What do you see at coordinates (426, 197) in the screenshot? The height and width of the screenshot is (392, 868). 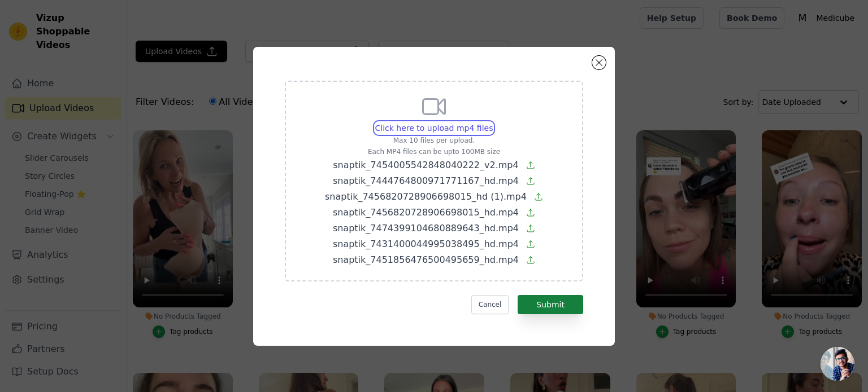 I see `span: snaptik_7456820728906698015_hd (1).mp4` at bounding box center [426, 197].